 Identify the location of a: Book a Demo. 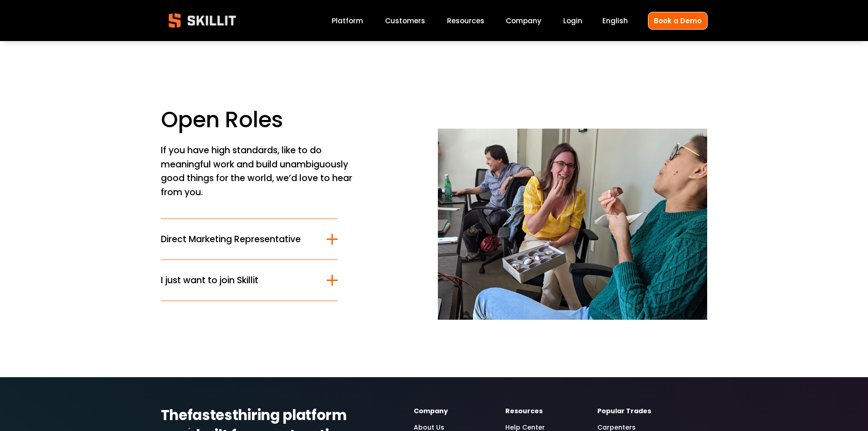
(678, 21).